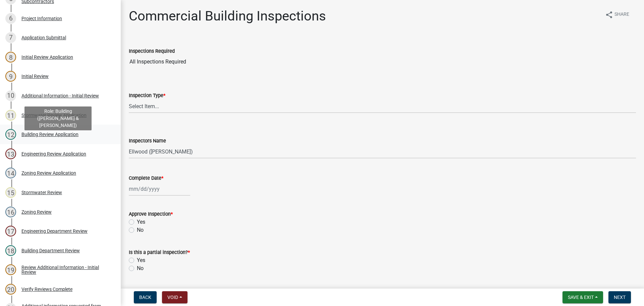  I want to click on input: mm/dd/yyyy, so click(160, 189).